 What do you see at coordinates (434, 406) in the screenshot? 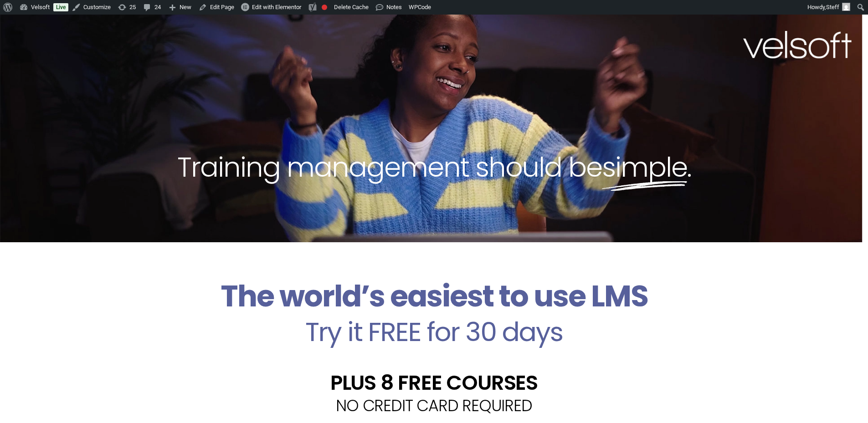
I see `h2: NO CREDIT CARD REQUIRED` at bounding box center [434, 406].